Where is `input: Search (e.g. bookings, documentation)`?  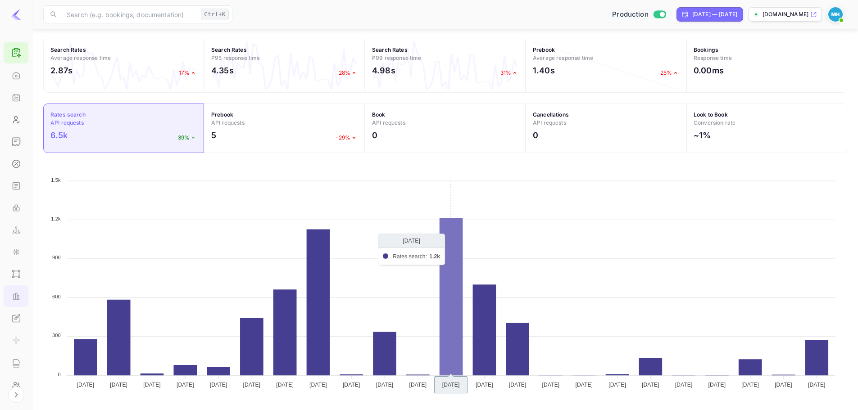 input: Search (e.g. bookings, documentation) is located at coordinates (129, 14).